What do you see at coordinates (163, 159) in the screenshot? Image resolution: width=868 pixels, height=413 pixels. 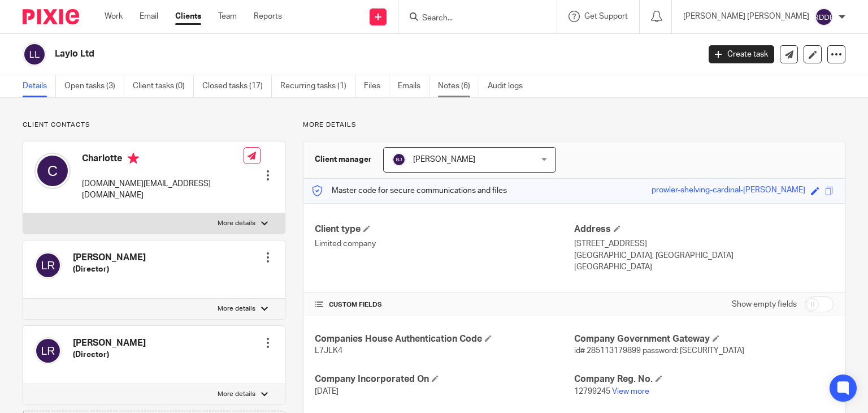 I see `h4: Charlotte` at bounding box center [163, 159].